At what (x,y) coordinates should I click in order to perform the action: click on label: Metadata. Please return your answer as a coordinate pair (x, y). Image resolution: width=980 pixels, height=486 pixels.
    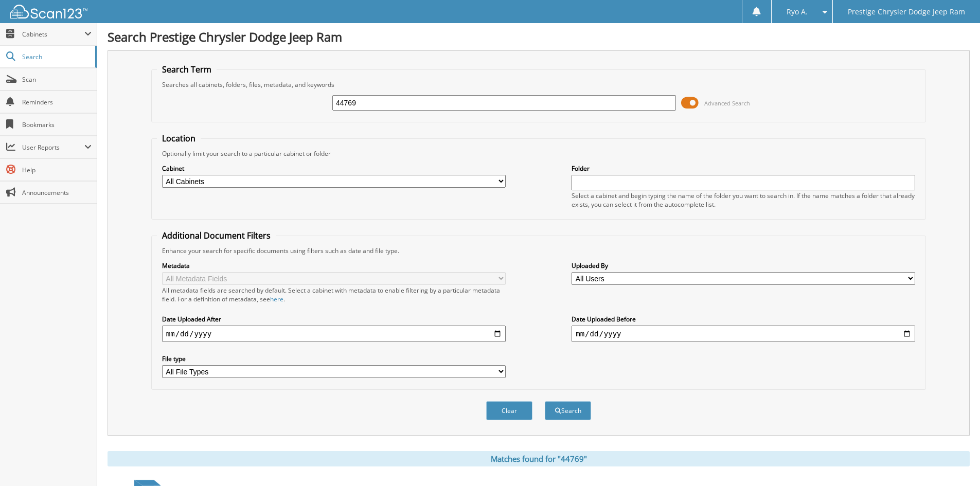
    Looking at the image, I should click on (334, 265).